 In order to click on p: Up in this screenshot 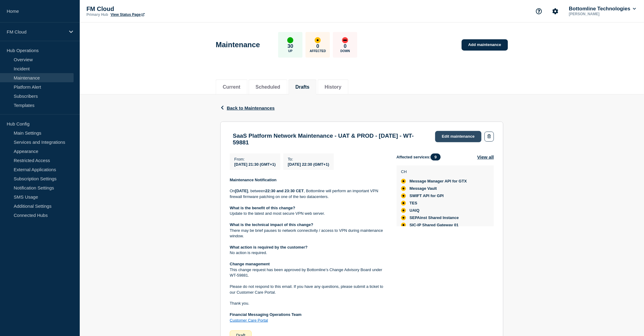, I will do `click(291, 51)`.